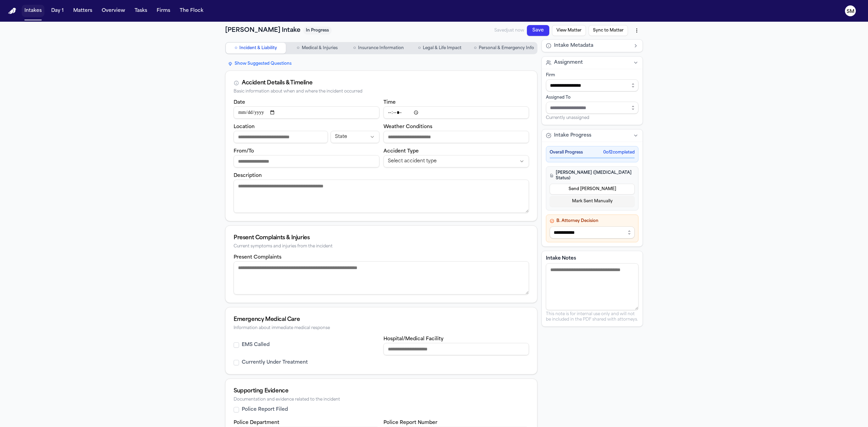 The image size is (868, 427). What do you see at coordinates (191, 11) in the screenshot?
I see `button: The Flock` at bounding box center [191, 11].